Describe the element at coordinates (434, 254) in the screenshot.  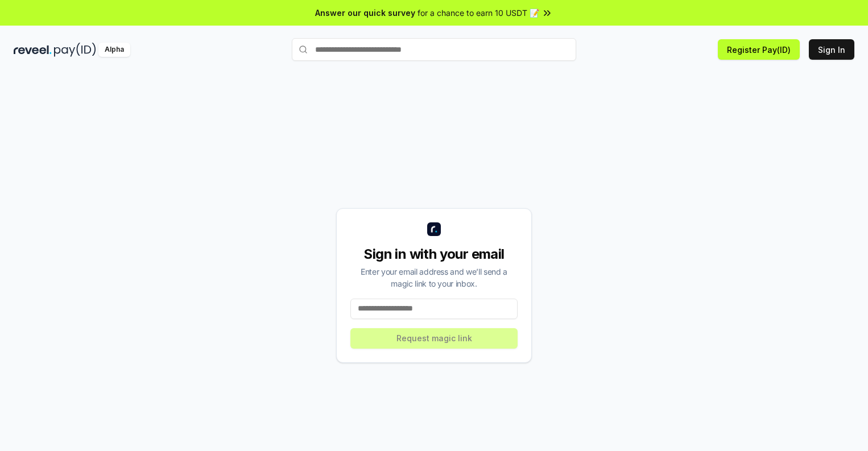
I see `div: Sign in with your email` at that location.